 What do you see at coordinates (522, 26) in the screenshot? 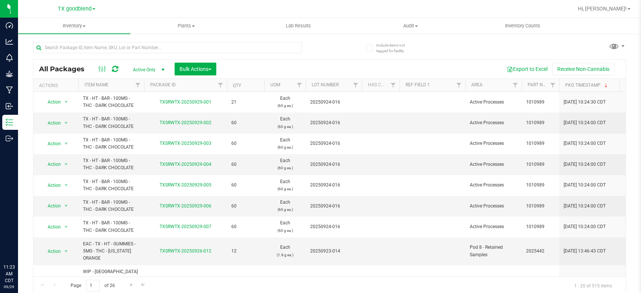
I see `a: Inventory Counts` at bounding box center [522, 26].